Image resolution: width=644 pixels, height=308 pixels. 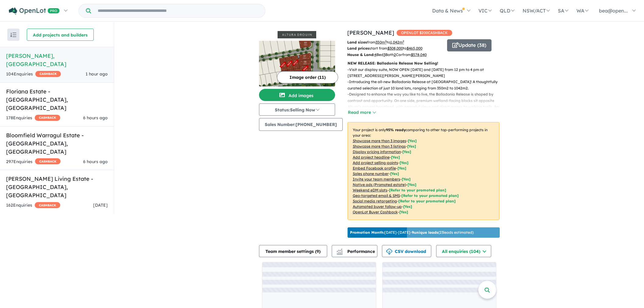 What do you see at coordinates (378, 207) in the screenshot?
I see `u: Automated buyer follow-up` at bounding box center [378, 207].